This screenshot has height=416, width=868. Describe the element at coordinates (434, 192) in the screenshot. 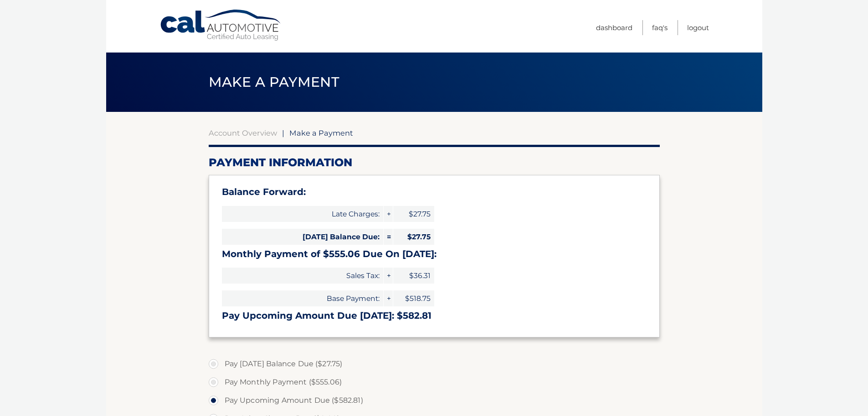

I see `h3: Balance Forward:` at that location.